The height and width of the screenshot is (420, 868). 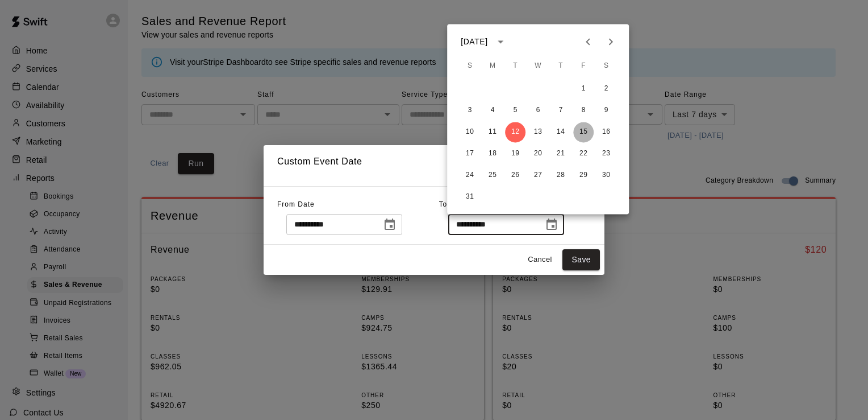 What do you see at coordinates (538, 110) in the screenshot?
I see `button: 6` at bounding box center [538, 110].